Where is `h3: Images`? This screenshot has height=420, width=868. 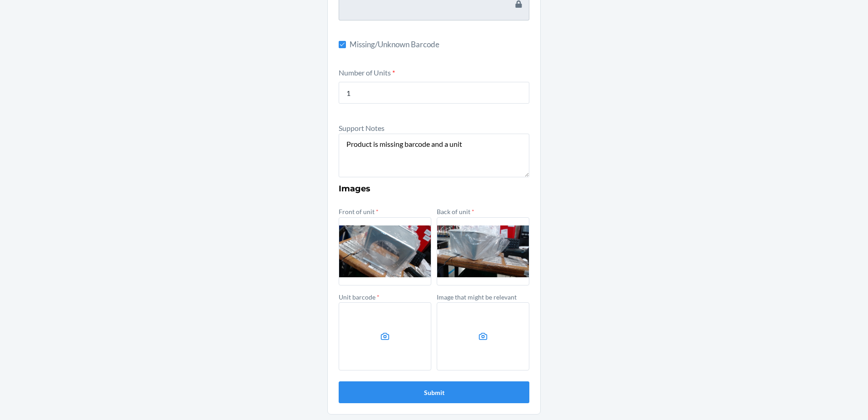
h3: Images is located at coordinates (434, 189).